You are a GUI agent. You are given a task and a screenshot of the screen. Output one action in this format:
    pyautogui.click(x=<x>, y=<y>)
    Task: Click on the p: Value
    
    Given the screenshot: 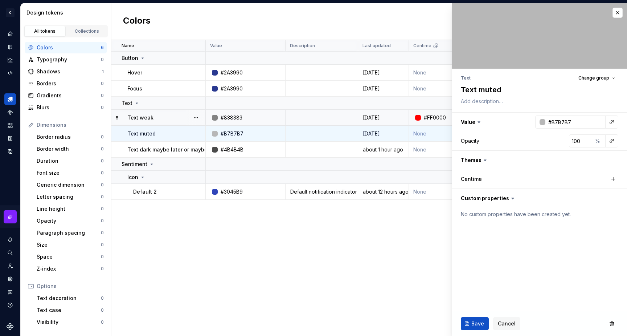 What is the action you would take?
    pyautogui.click(x=216, y=46)
    